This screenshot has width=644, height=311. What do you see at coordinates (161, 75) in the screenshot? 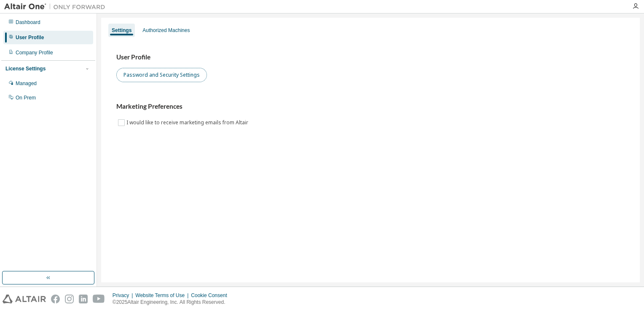
I see `button: Password and Security Settings` at bounding box center [161, 75].